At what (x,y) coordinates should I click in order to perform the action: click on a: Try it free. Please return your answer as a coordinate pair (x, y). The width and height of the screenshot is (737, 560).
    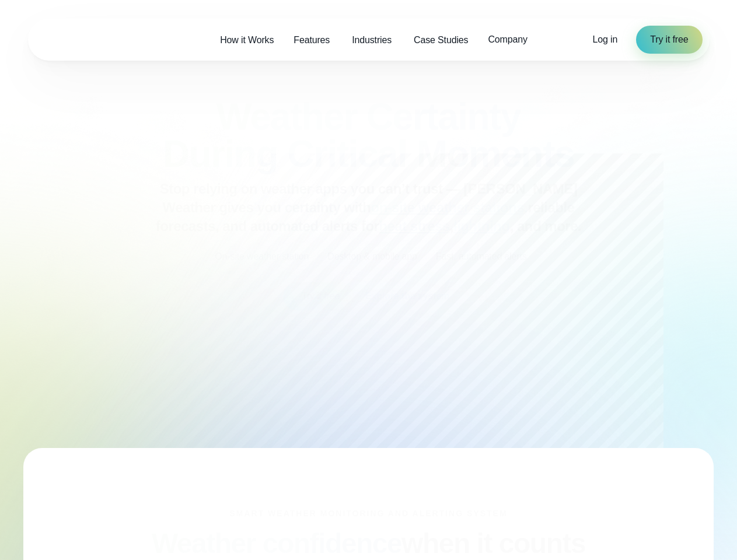
    Looking at the image, I should click on (669, 40).